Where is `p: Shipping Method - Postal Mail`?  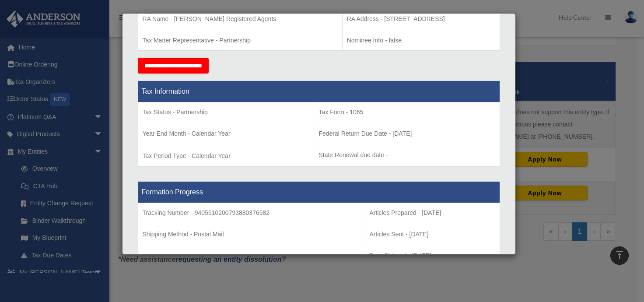
p: Shipping Method - Postal Mail is located at coordinates (252, 234).